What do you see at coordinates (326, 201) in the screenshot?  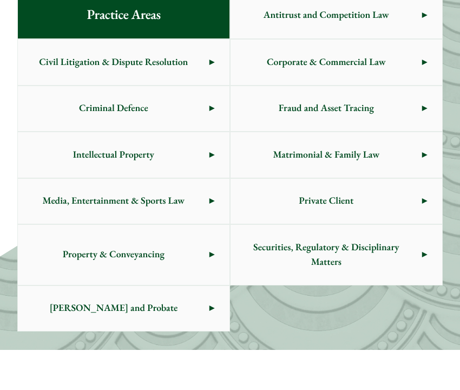 I see `span: Private Client` at bounding box center [326, 201].